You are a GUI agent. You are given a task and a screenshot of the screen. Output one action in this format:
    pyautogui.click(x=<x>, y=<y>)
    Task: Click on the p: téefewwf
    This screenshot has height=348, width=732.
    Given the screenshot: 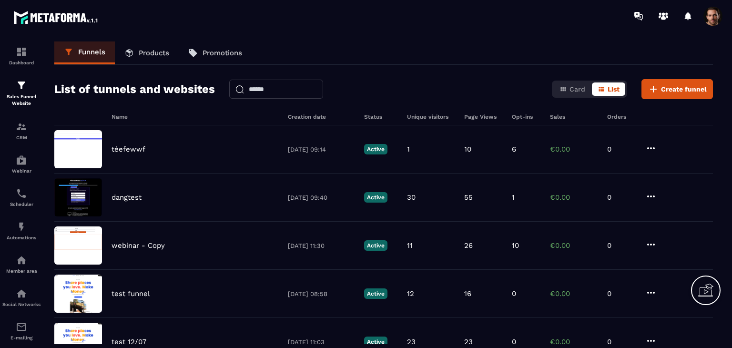 What is the action you would take?
    pyautogui.click(x=128, y=149)
    